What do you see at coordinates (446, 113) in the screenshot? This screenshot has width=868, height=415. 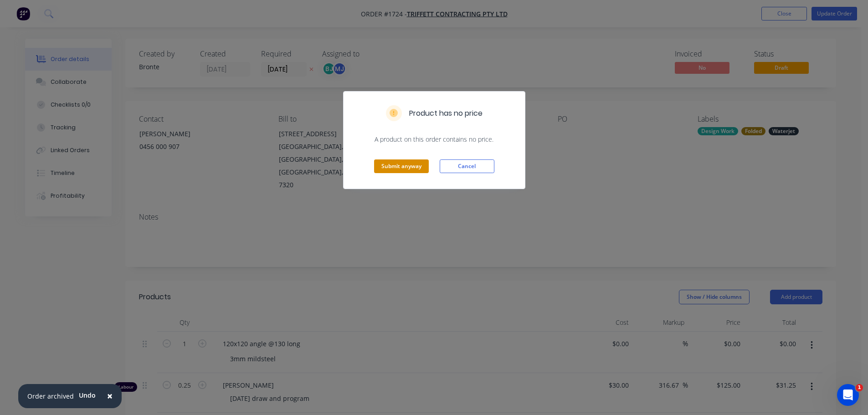 I see `h5: Product has no price` at bounding box center [446, 113].